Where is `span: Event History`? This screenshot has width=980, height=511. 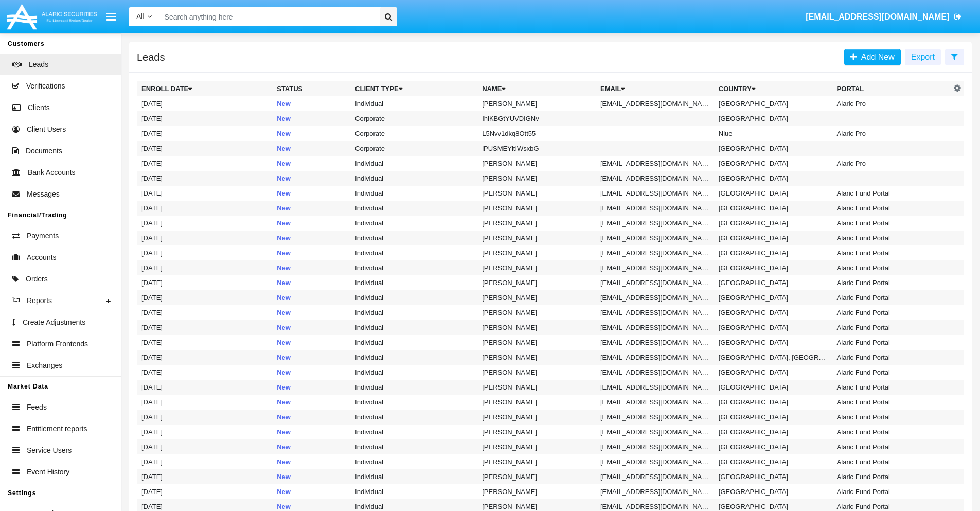 span: Event History is located at coordinates (48, 472).